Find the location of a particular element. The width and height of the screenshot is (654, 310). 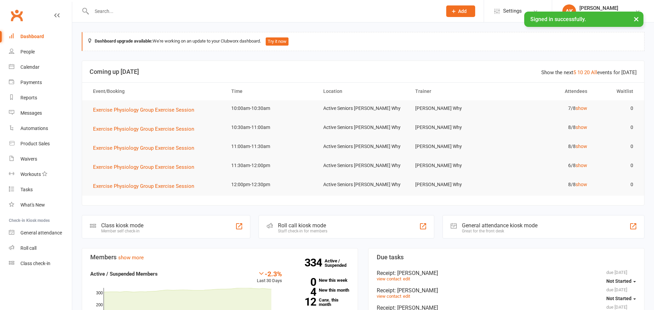

a: view contact is located at coordinates (389, 296).